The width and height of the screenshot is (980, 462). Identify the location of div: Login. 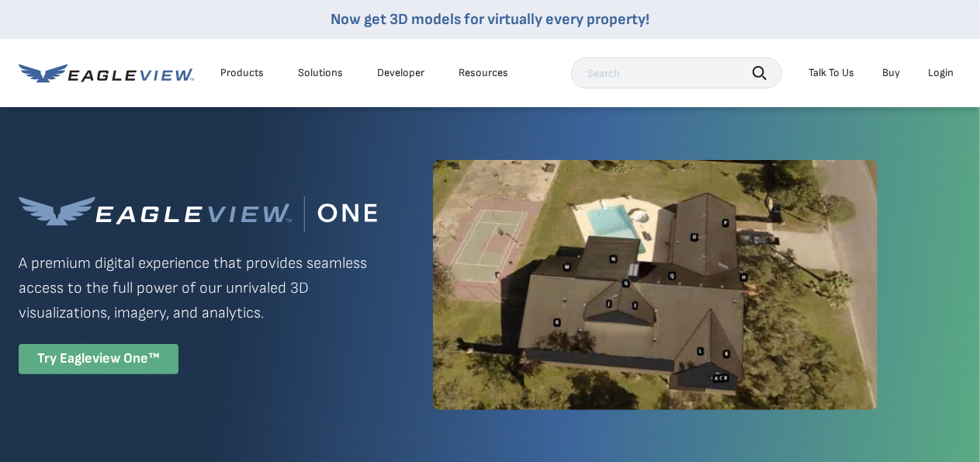
(941, 73).